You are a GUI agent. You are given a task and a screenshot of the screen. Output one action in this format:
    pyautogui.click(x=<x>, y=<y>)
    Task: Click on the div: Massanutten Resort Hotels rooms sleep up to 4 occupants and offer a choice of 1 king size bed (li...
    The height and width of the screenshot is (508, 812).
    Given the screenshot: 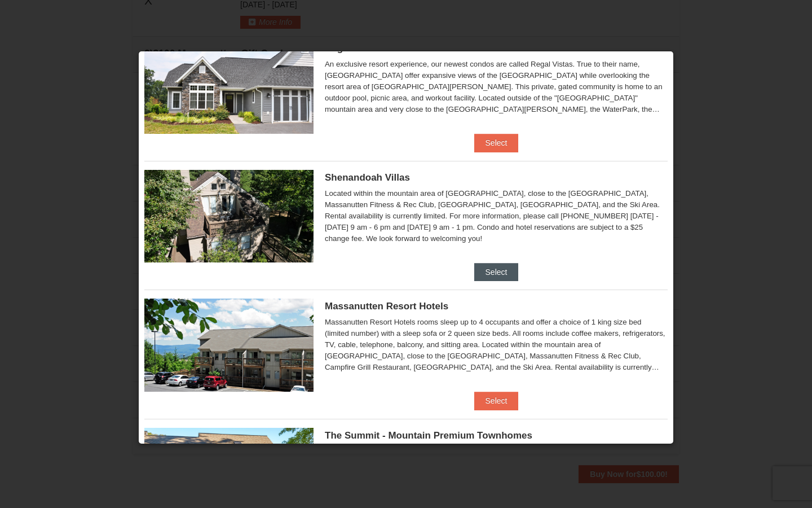 What is the action you would take?
    pyautogui.click(x=496, y=345)
    